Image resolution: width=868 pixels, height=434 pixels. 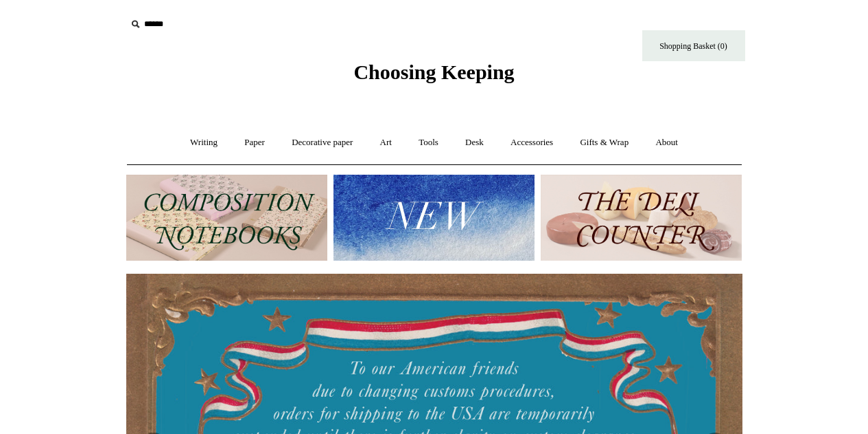 What do you see at coordinates (666, 142) in the screenshot?
I see `a: About` at bounding box center [666, 142].